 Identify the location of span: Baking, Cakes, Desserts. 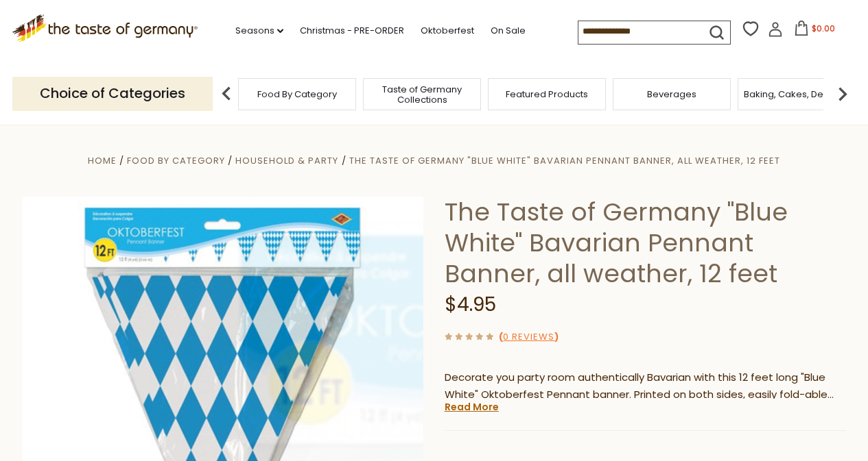
(796, 94).